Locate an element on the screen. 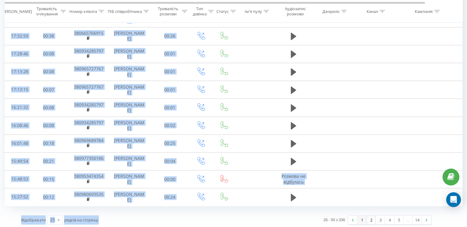  a: 380980693535 is located at coordinates (89, 194).